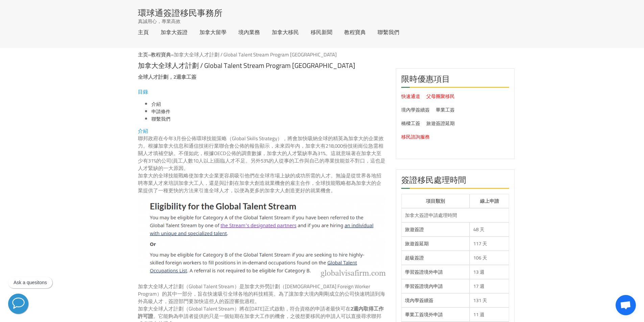 The image size is (644, 322). Describe the element at coordinates (436, 201) in the screenshot. I see `th: 項目類別` at that location.